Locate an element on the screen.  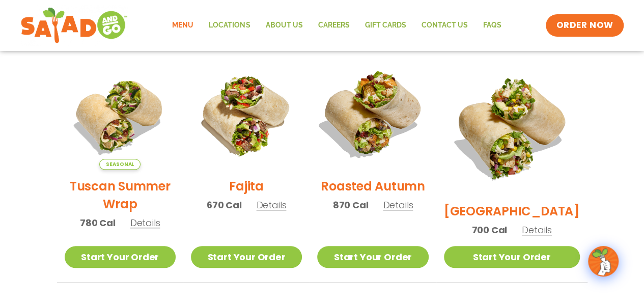
a: Menu is located at coordinates (183, 26).